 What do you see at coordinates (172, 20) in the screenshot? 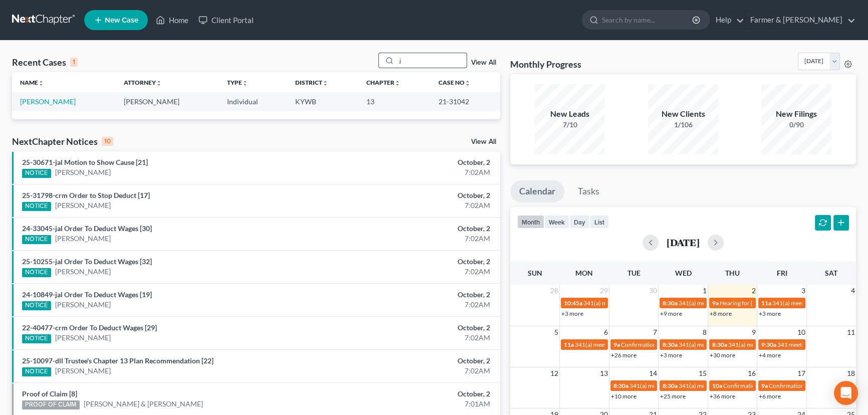
I see `a: Home` at bounding box center [172, 20].